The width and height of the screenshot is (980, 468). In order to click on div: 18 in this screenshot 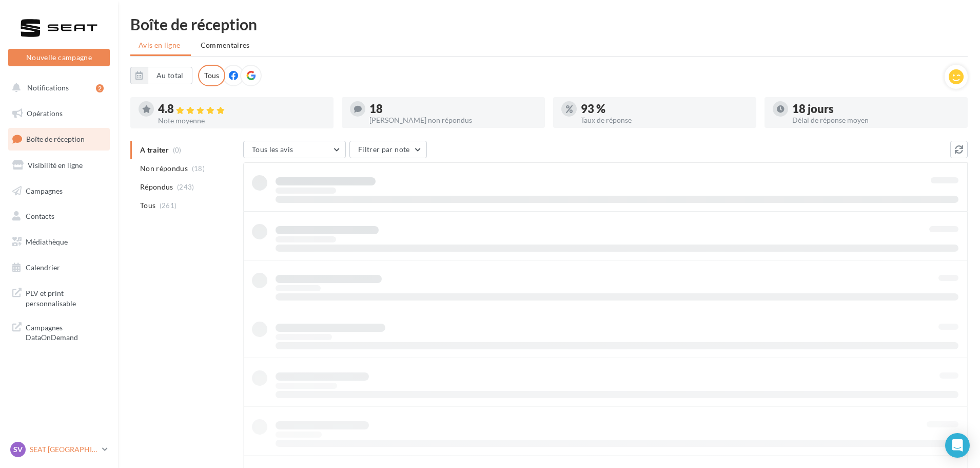, I will do `click(453, 109)`.